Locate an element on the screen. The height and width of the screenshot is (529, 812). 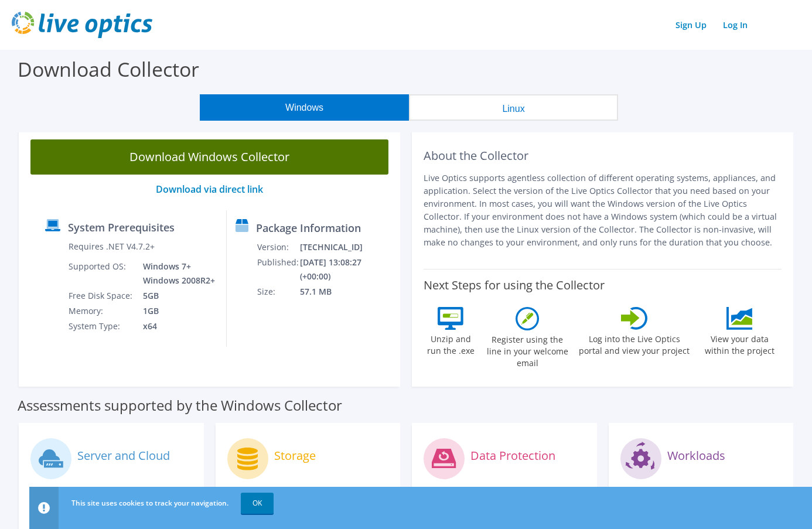
img: live_optics_svg.svg is located at coordinates (82, 25).